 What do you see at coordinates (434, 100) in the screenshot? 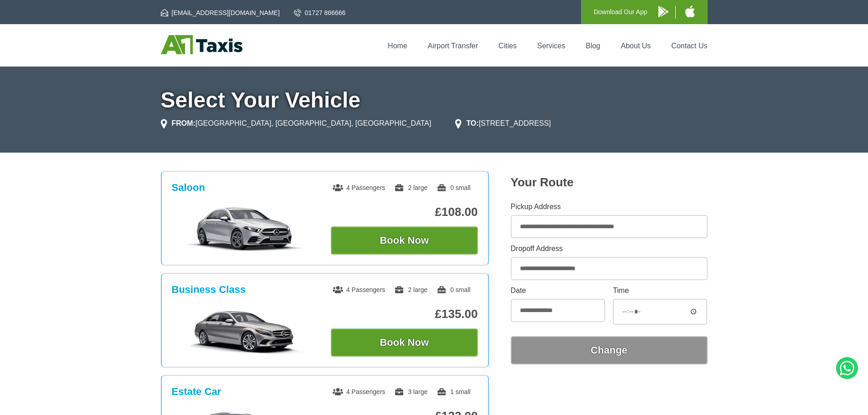
I see `h1: Select Your Vehicle` at bounding box center [434, 100].